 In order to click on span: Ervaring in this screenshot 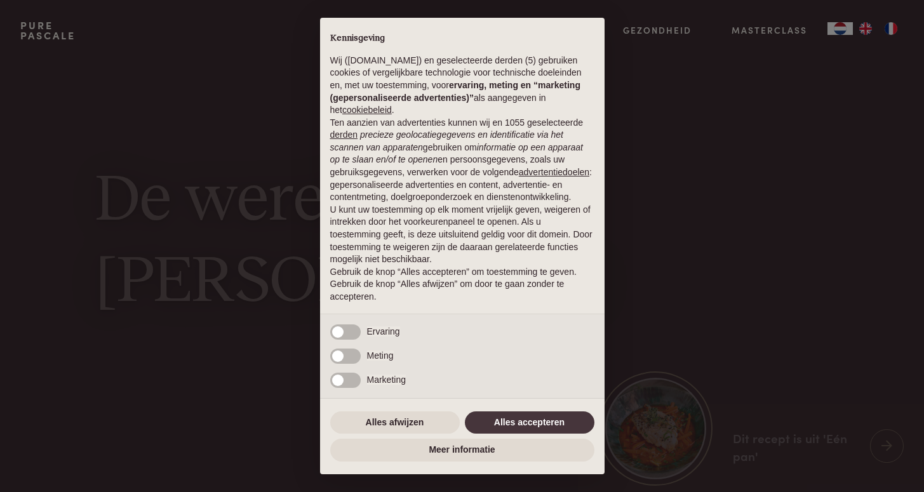, I will do `click(384, 332)`.